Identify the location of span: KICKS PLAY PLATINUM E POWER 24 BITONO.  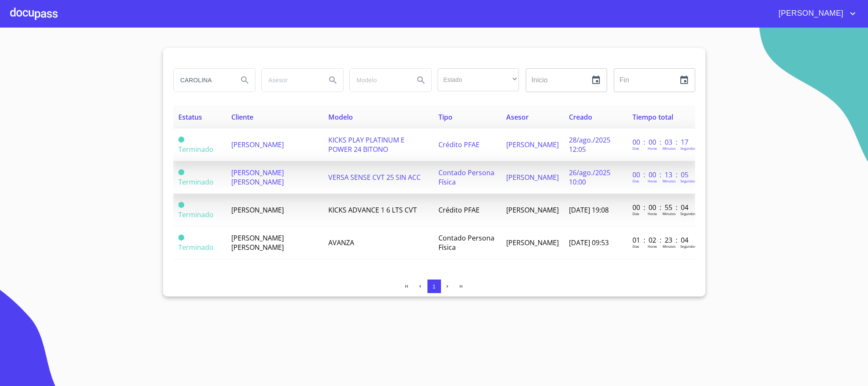
(366, 144).